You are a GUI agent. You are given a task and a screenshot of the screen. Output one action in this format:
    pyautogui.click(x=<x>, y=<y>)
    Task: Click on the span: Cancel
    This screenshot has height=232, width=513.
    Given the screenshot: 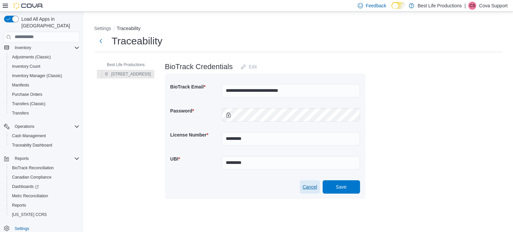 What is the action you would take?
    pyautogui.click(x=310, y=187)
    